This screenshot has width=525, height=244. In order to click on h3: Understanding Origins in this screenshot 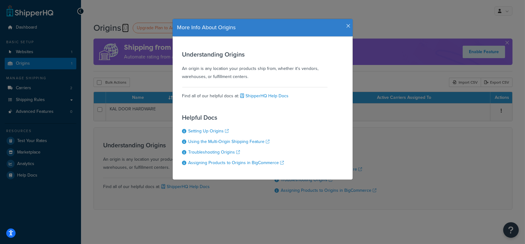, I will do `click(255, 54)`.